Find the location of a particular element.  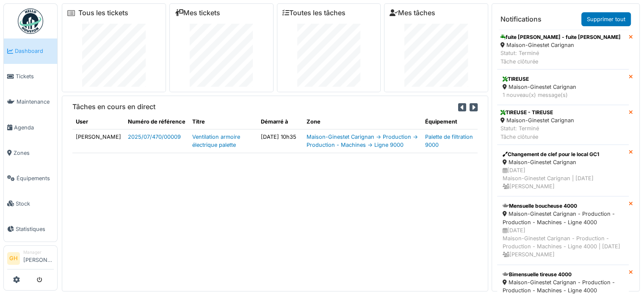

a: 2025/07/470/00009 is located at coordinates (154, 137).